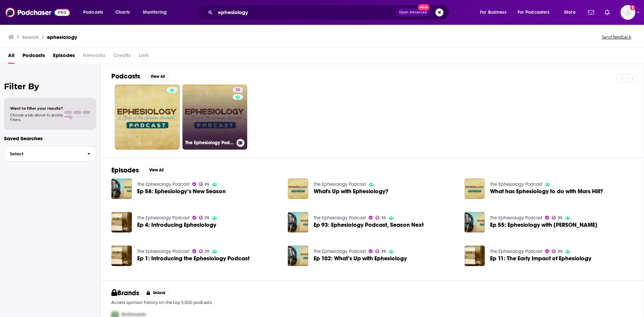  What do you see at coordinates (37, 117) in the screenshot?
I see `span: Choose a tab above to access filters.` at bounding box center [37, 117].